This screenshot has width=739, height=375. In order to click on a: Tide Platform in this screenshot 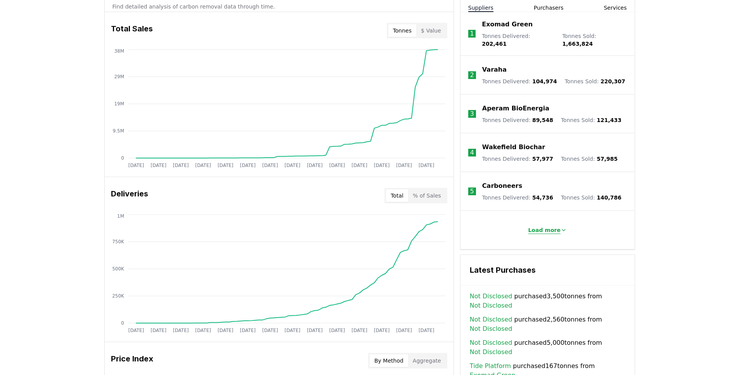, I will do `click(490, 367)`.